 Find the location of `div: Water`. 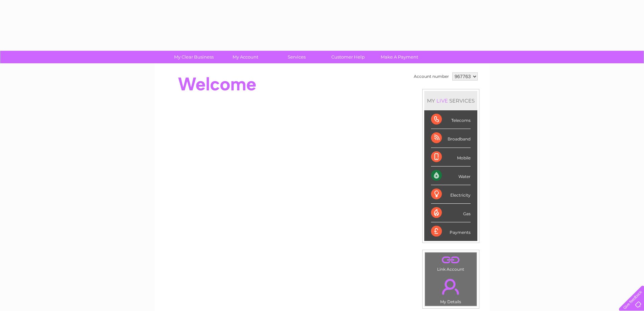

div: Water is located at coordinates (451, 176).